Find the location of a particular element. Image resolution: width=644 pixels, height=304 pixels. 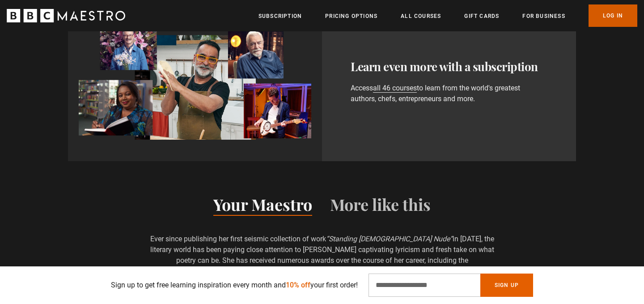

a: all 46 courses is located at coordinates (395, 88).